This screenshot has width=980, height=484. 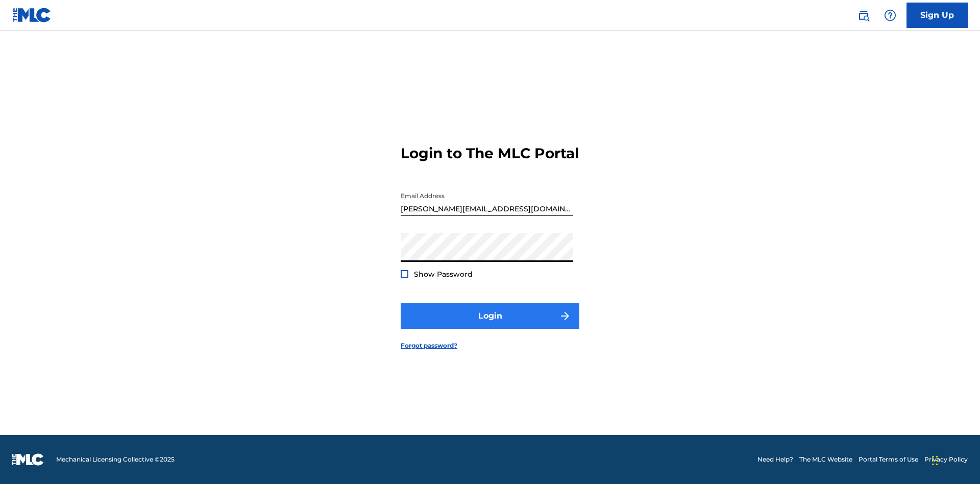 I want to click on div: Chat Widget, so click(x=955, y=460).